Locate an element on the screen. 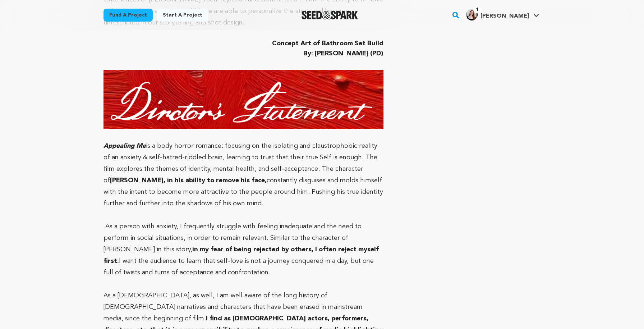 This screenshot has width=644, height=329. h3: Concept Art of Bathroom Set Build is located at coordinates (243, 43).